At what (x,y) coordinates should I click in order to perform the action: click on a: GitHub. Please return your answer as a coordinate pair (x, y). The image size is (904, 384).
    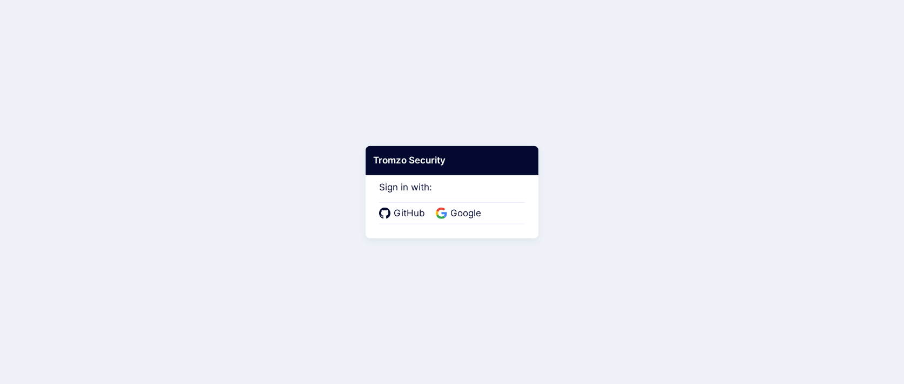
    Looking at the image, I should click on (403, 214).